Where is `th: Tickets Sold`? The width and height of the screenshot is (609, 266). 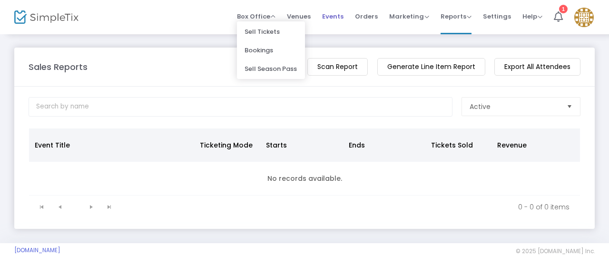 th: Tickets Sold is located at coordinates (458, 145).